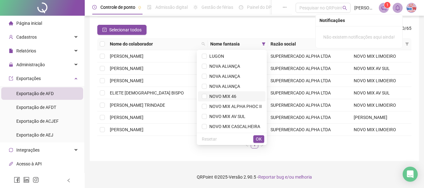 The width and height of the screenshot is (424, 188). What do you see at coordinates (29, 164) in the screenshot?
I see `span: Acesso à API` at bounding box center [29, 164].